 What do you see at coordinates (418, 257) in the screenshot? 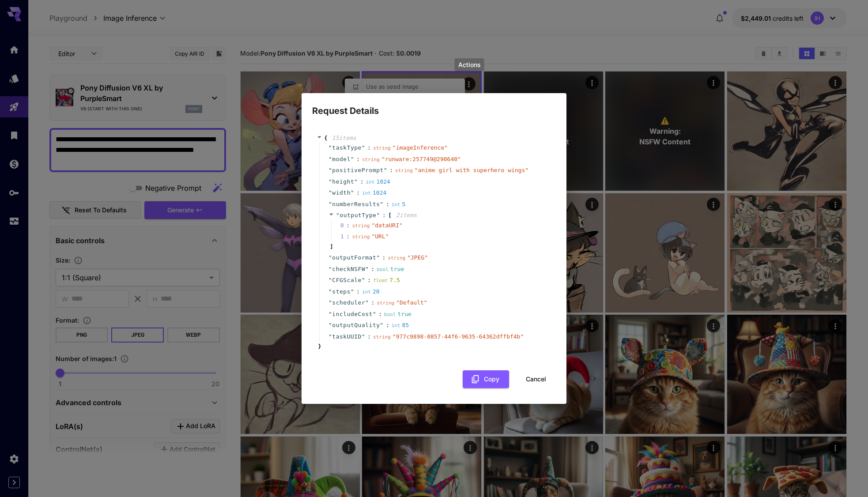
I see `span: " JPEG "` at bounding box center [418, 257].